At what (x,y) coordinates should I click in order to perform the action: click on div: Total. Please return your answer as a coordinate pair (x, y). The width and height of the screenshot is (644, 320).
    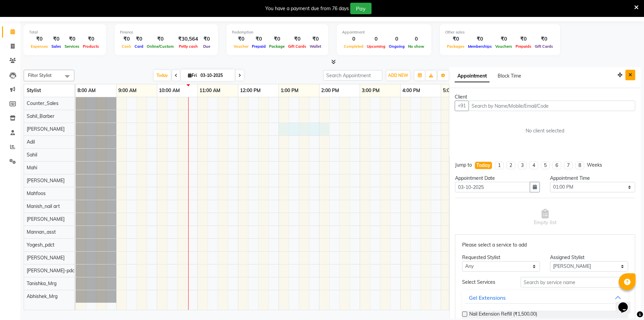
    Looking at the image, I should click on (65, 32).